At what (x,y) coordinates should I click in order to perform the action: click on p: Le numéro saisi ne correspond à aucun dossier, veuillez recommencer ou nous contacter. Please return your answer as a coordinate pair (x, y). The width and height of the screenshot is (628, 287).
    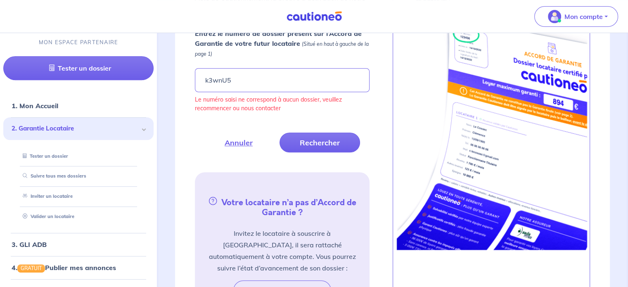
    Looking at the image, I should click on (282, 104).